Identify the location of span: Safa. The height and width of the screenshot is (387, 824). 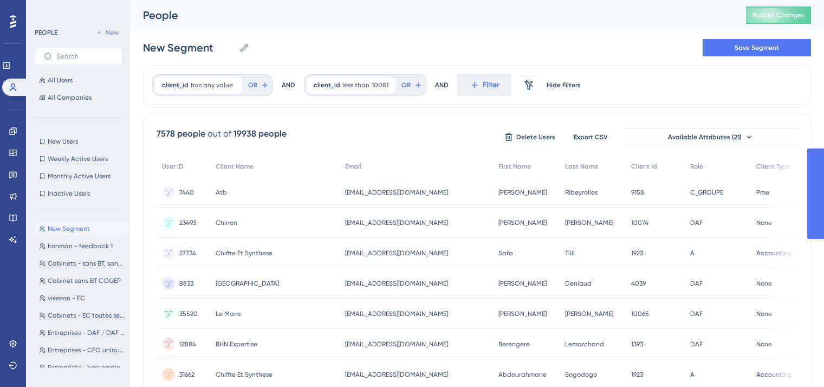
(506, 253).